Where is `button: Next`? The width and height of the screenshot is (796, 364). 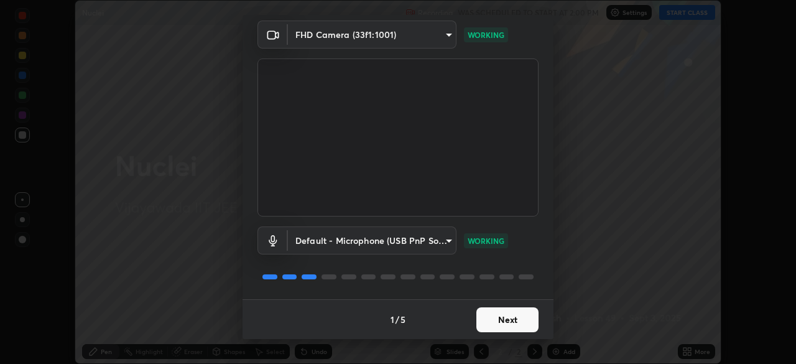
button: Next is located at coordinates (508, 320).